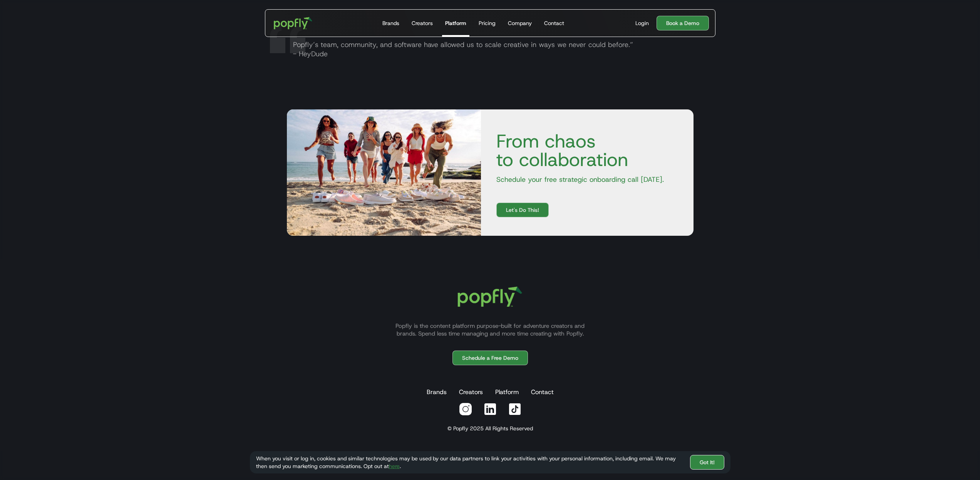 The image size is (980, 480). I want to click on a: Book a Demo, so click(683, 23).